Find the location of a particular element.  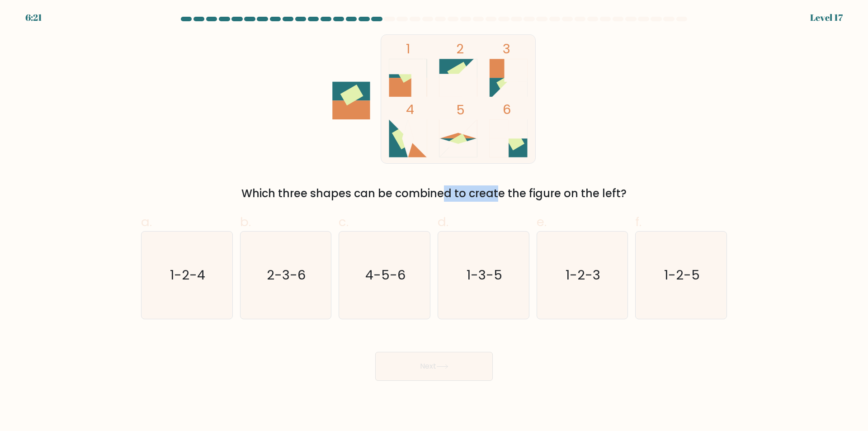

text: 2-3-6 is located at coordinates (287, 276).